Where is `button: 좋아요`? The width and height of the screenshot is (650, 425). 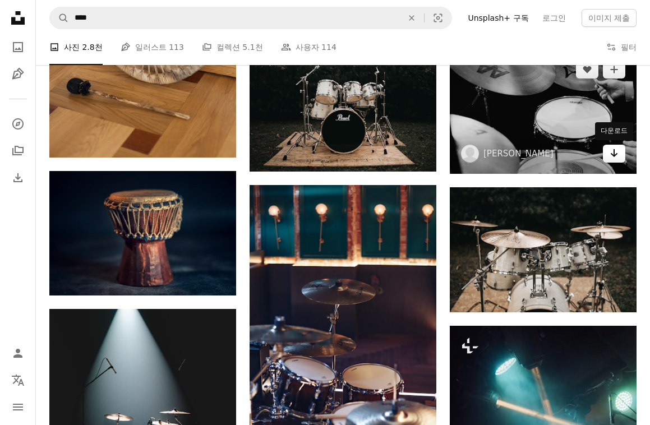
button: 좋아요 is located at coordinates (587, 69).